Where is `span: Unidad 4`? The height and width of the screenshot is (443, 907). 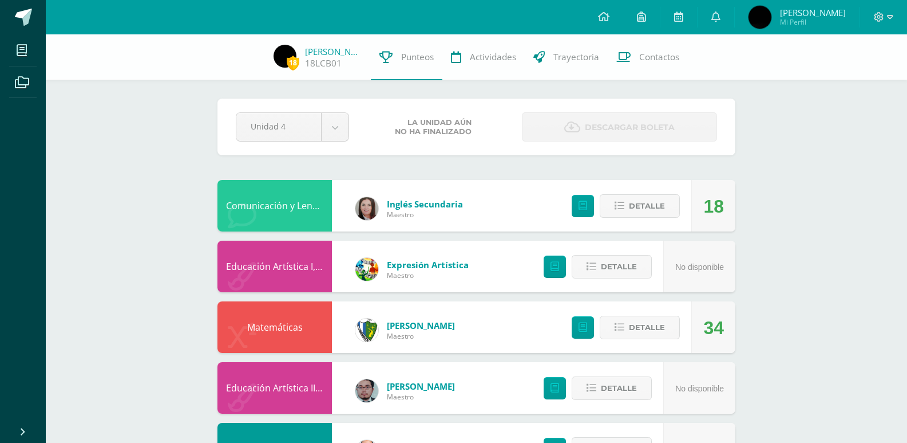
span: Unidad 4 is located at coordinates (279, 126).